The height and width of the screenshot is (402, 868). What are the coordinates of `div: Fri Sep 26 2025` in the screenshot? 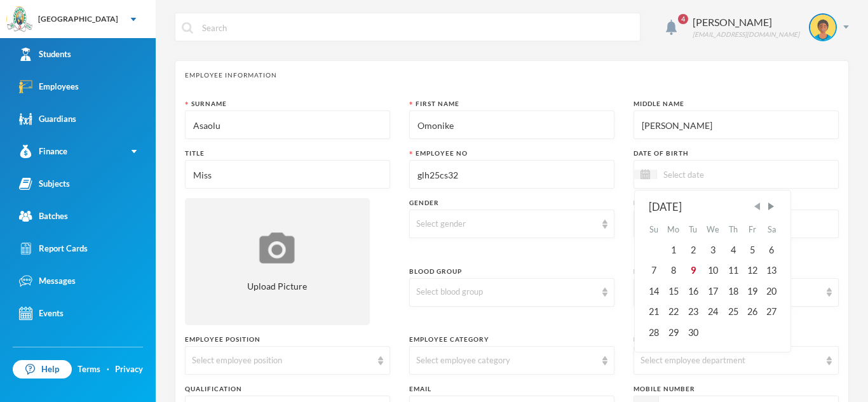 It's located at (752, 312).